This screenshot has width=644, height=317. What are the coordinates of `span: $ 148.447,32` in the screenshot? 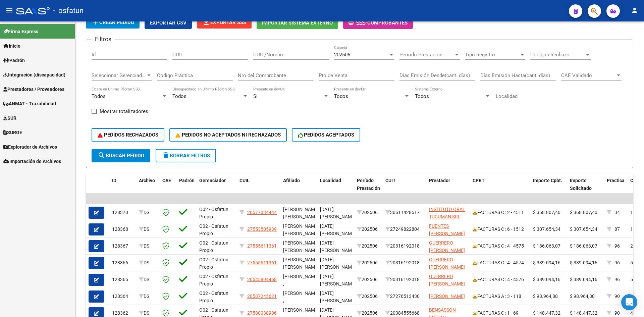 It's located at (583, 313).